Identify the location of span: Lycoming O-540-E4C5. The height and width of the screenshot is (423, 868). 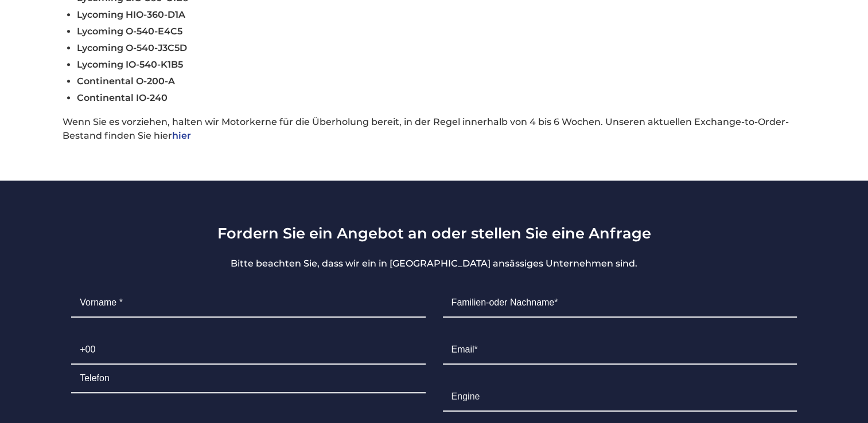
(130, 31).